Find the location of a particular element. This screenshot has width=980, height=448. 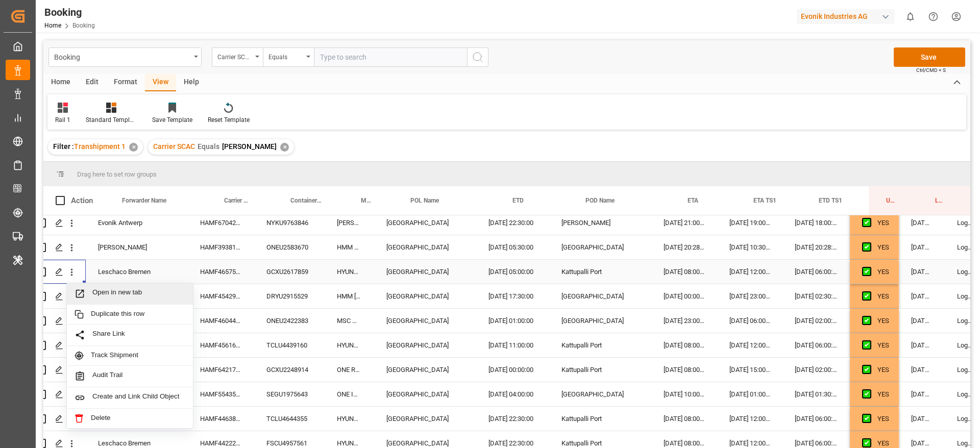

div: GCXU2617859 is located at coordinates (289, 271).